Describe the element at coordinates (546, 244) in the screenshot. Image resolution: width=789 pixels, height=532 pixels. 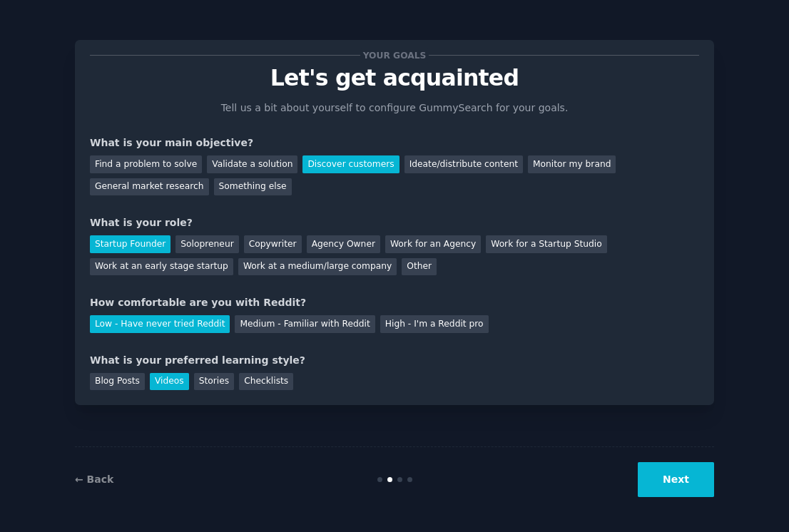
I see `div: Work for a Startup Studio` at that location.